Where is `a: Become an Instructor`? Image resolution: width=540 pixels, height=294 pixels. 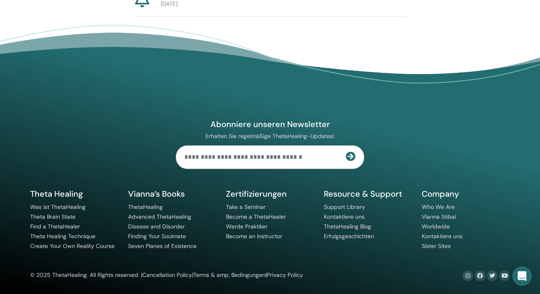 a: Become an Instructor is located at coordinates (254, 236).